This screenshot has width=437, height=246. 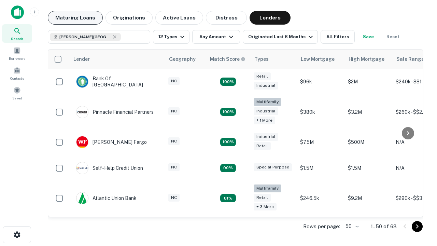 What do you see at coordinates (115, 112) in the screenshot?
I see `div: Pinnacle Financial Partners` at bounding box center [115, 112].